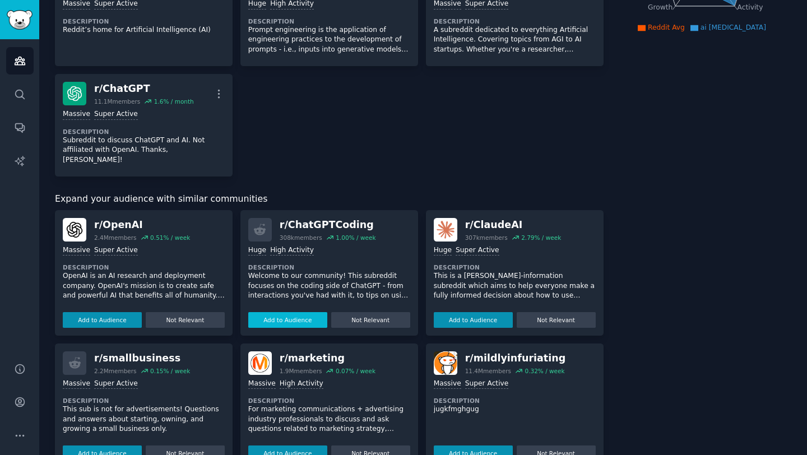  I want to click on span: Reddit Avg, so click(666, 27).